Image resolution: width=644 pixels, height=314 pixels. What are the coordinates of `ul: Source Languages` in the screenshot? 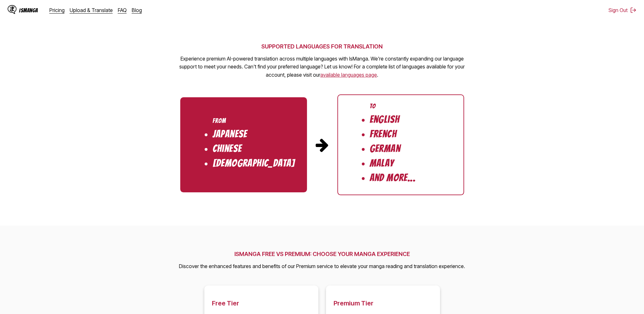 It's located at (244, 144).